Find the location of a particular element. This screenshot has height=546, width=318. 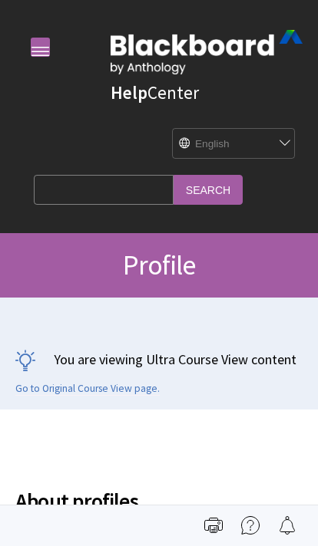

select: Site Language Selector is located at coordinates (226, 144).